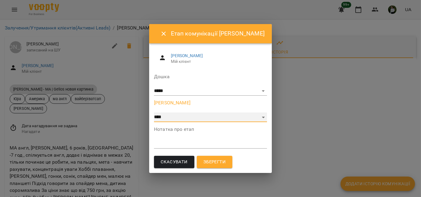 Image resolution: width=421 pixels, height=197 pixels. What do you see at coordinates (216, 62) in the screenshot?
I see `span: Мій клієнт` at bounding box center [216, 62].